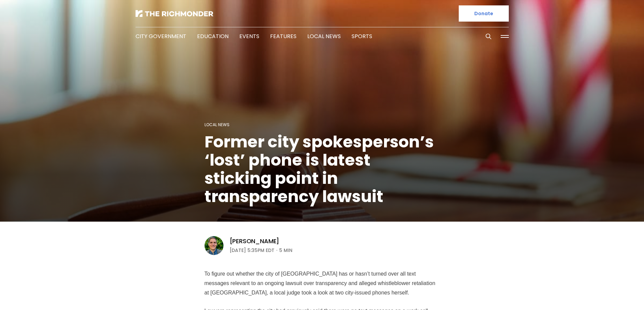  Describe the element at coordinates (249, 36) in the screenshot. I see `a: Events` at that location.